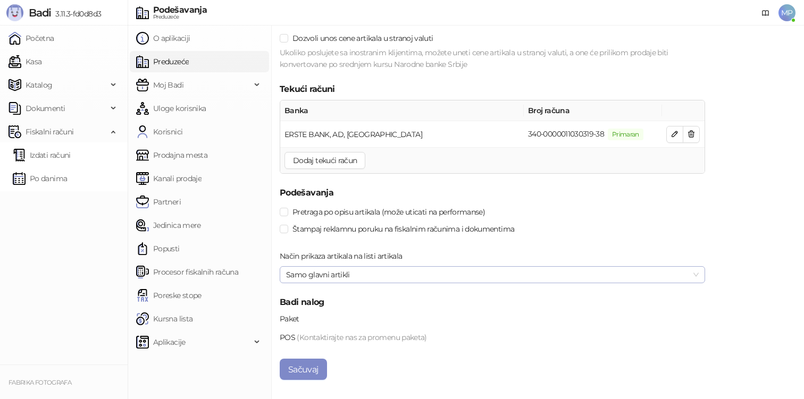  Describe the element at coordinates (766, 13) in the screenshot. I see `a: Dokumentacija` at that location.